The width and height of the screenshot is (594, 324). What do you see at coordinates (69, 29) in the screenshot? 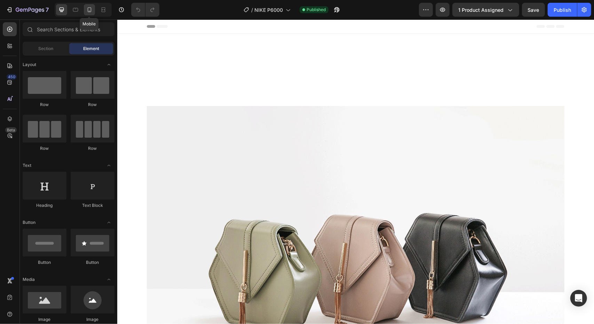
I see `input: Search Sections & Elements` at bounding box center [69, 29].